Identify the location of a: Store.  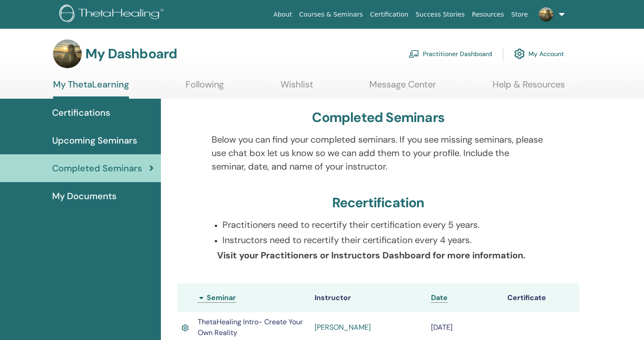
(520, 15).